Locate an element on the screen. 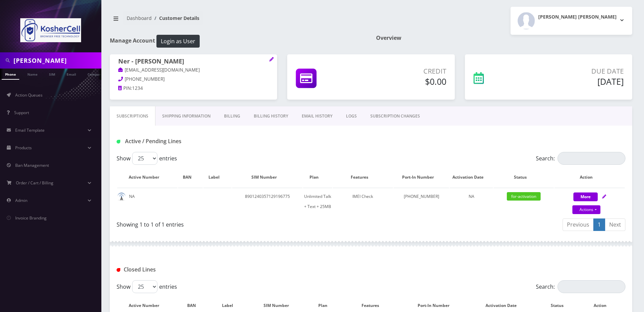 The image size is (644, 312). a: Subscriptions is located at coordinates (133, 116).